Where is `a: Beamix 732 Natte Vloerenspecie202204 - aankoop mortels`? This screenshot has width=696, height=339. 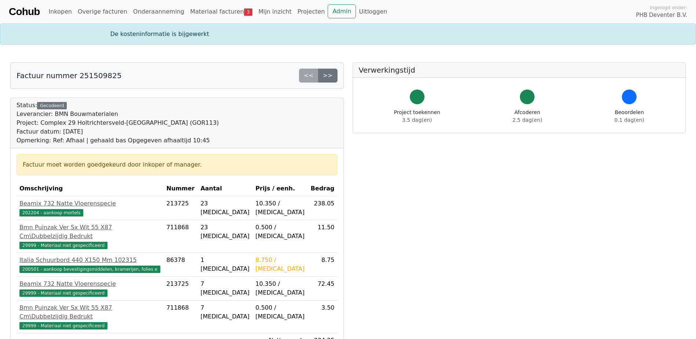
a: Beamix 732 Natte Vloerenspecie202204 - aankoop mortels is located at coordinates (90, 208).